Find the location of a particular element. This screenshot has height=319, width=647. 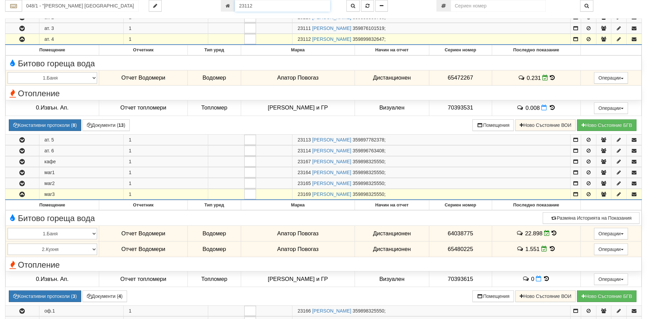

button: Документи (4) is located at coordinates (105, 296).